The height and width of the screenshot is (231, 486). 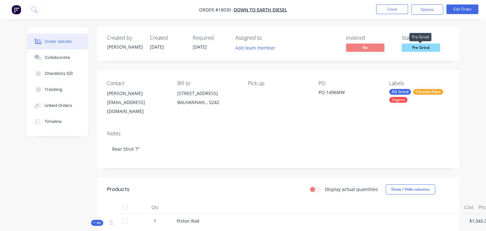 I want to click on button: Close, so click(x=392, y=9).